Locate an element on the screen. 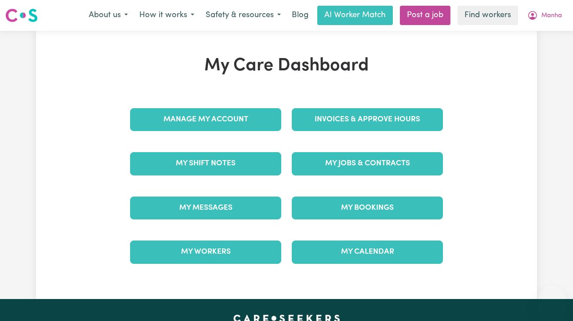 This screenshot has width=573, height=321. h1: My Care Dashboard is located at coordinates (286, 66).